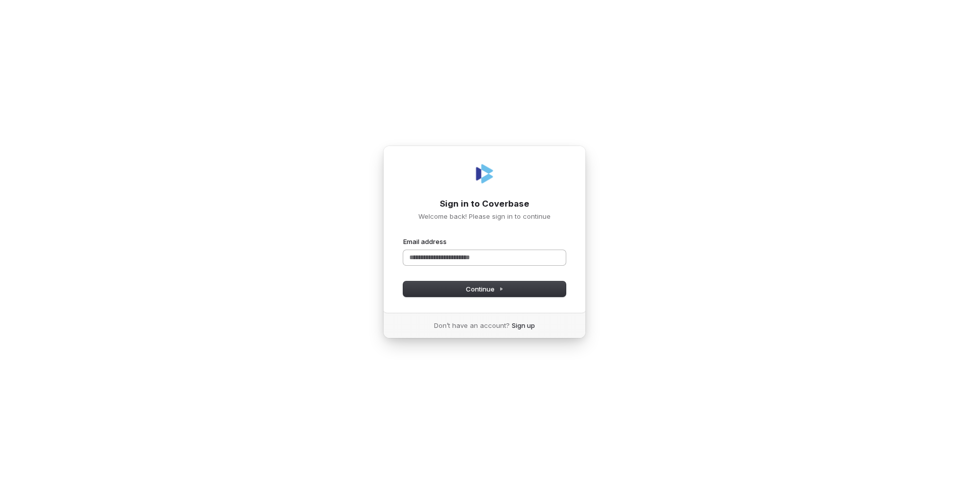  What do you see at coordinates (485, 289) in the screenshot?
I see `span: Continue` at bounding box center [485, 289].